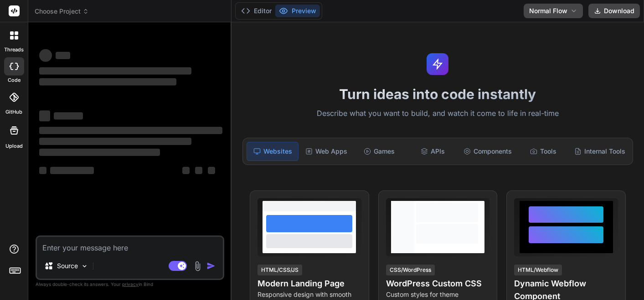 The width and height of the screenshot is (644, 300). I want to click on span: Choose Project, so click(61, 12).